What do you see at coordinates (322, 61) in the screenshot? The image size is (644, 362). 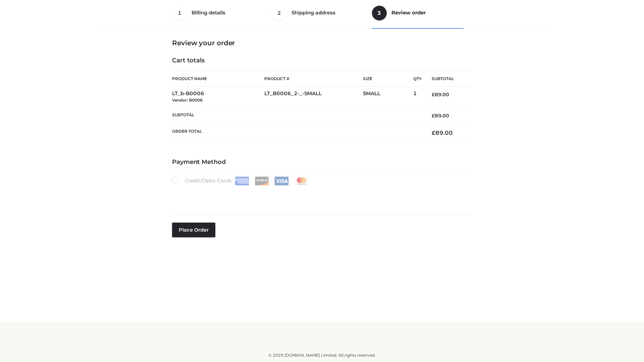 I see `h4: Cart totals` at bounding box center [322, 61].